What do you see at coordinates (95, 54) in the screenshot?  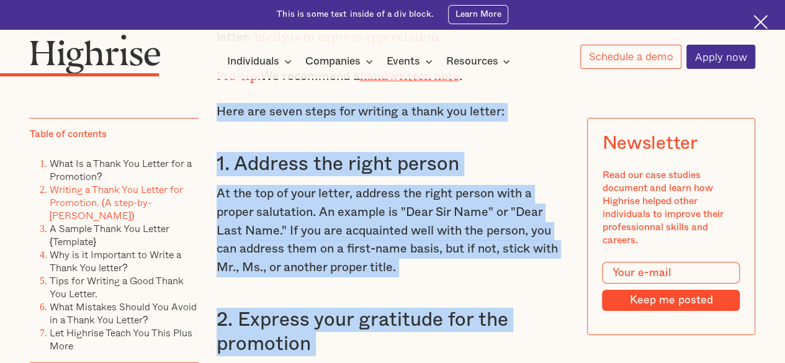 I see `img: Highrise logo` at bounding box center [95, 54].